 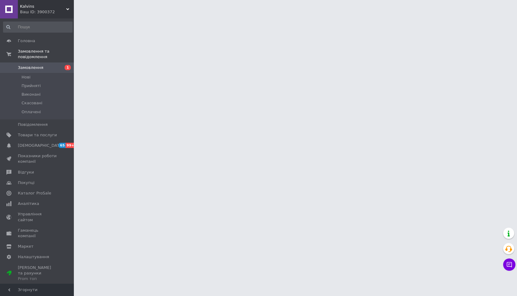 What do you see at coordinates (26, 247) in the screenshot?
I see `span: Маркет` at bounding box center [26, 247].